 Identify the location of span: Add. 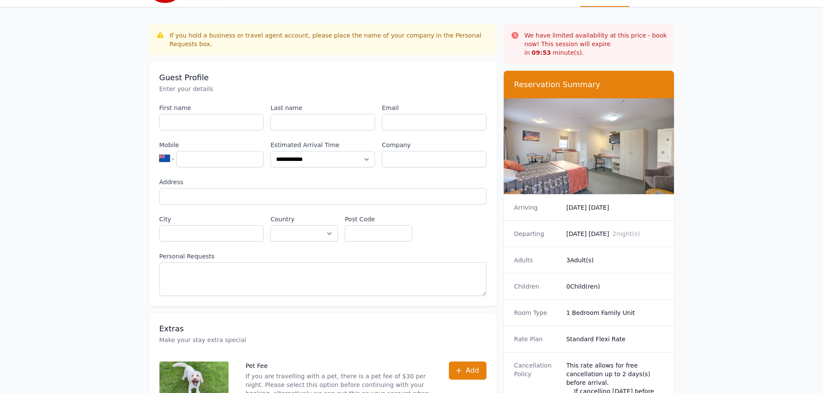
(472, 371).